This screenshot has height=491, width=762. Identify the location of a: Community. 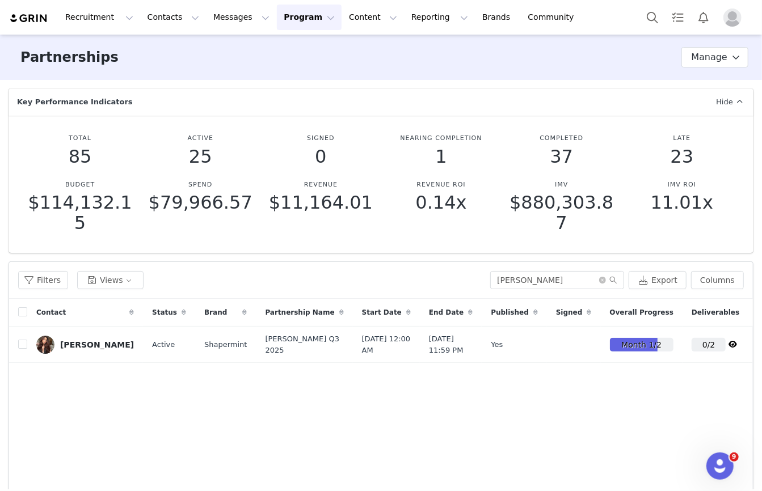
(554, 17).